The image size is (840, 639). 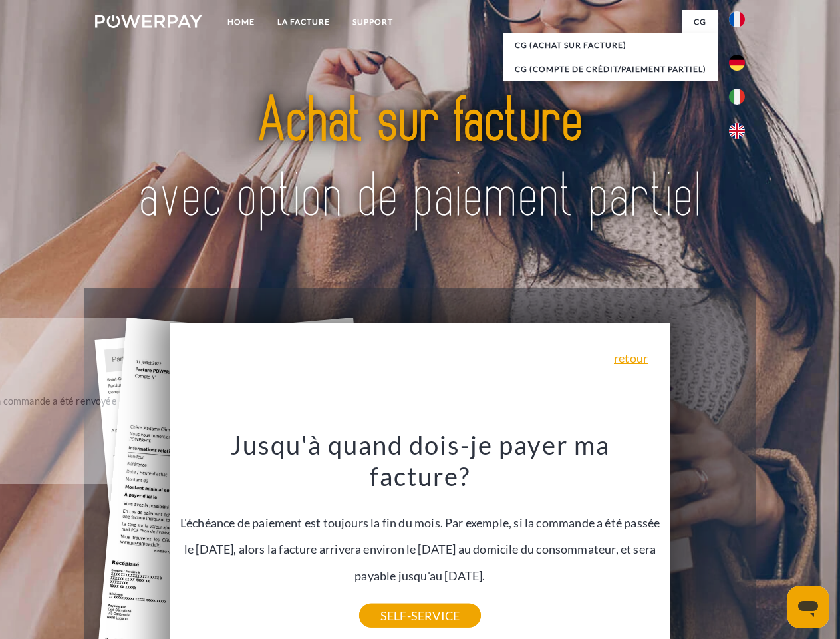 I want to click on a: CG (Compte de crédit/paiement partiel), so click(x=611, y=69).